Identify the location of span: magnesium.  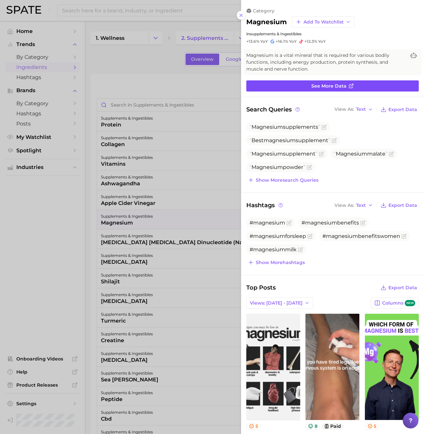
(280, 140).